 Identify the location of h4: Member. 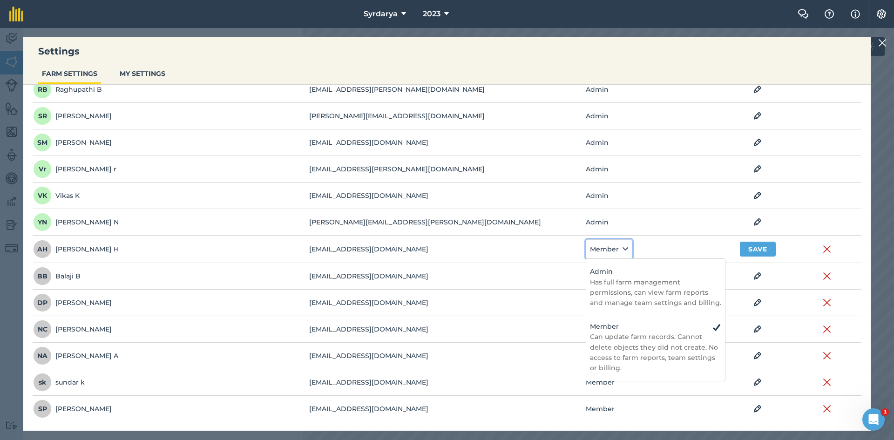
(655, 326).